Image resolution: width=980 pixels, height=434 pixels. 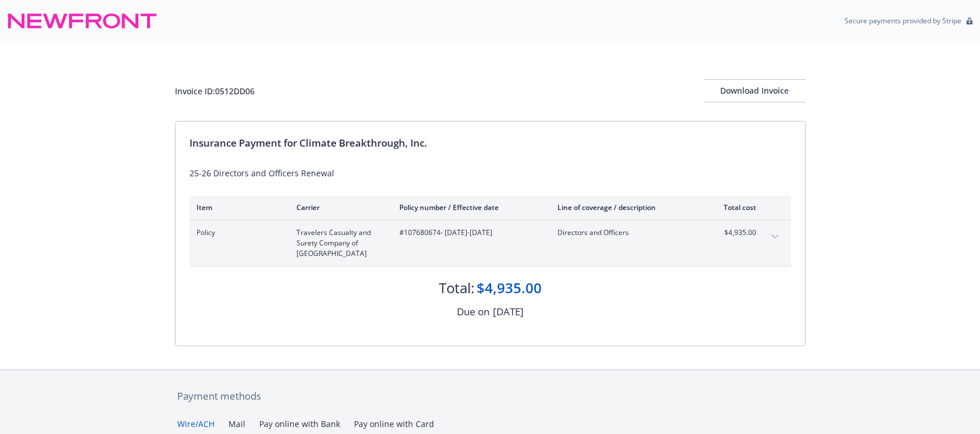 I want to click on span: Policy, so click(x=237, y=232).